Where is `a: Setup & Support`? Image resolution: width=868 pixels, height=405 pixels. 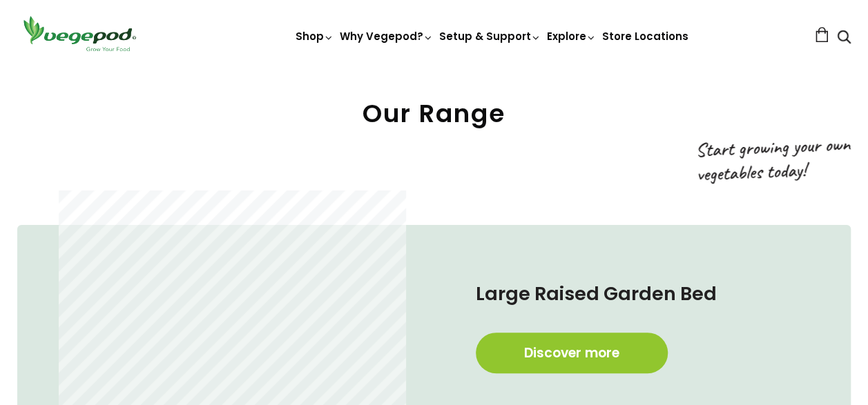 a: Setup & Support is located at coordinates (490, 36).